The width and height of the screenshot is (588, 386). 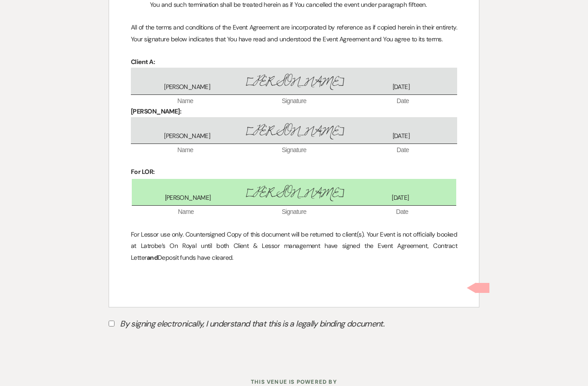 I want to click on strong: For LOR:, so click(x=143, y=172).